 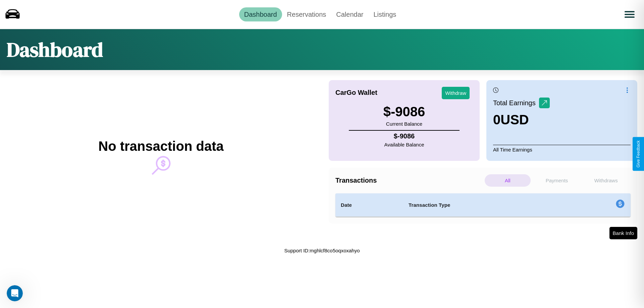 What do you see at coordinates (356, 93) in the screenshot?
I see `h4: CarGo Wallet` at bounding box center [356, 93].